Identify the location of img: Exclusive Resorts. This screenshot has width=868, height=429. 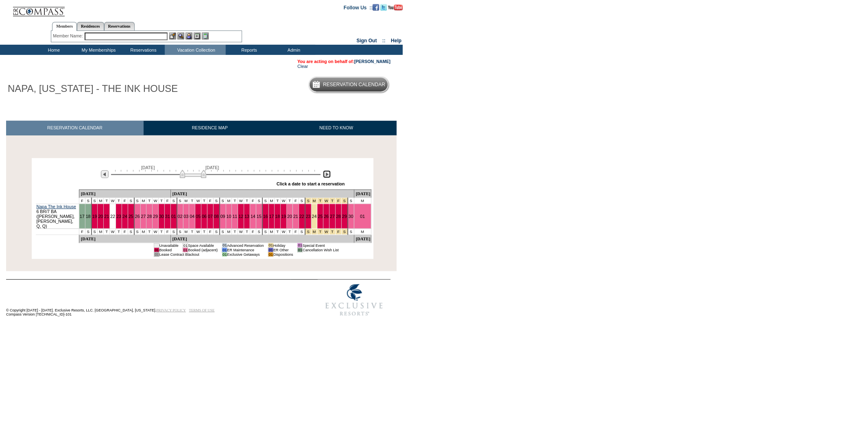
(354, 300).